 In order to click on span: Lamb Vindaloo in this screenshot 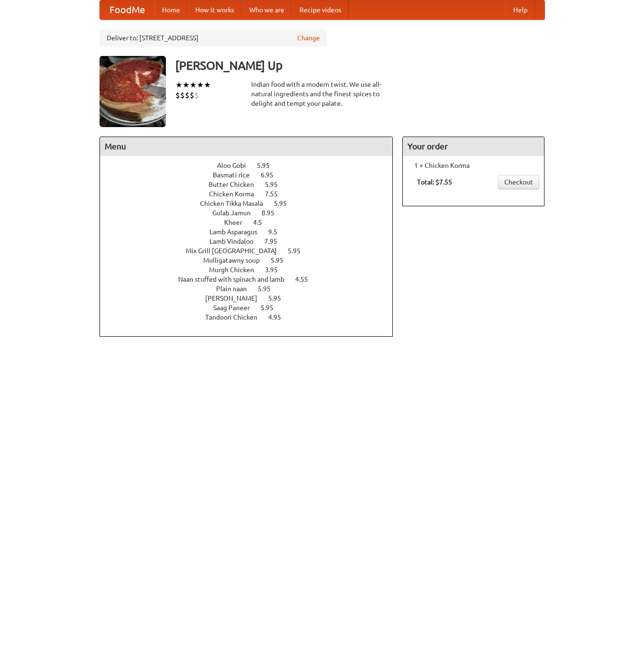, I will do `click(236, 241)`.